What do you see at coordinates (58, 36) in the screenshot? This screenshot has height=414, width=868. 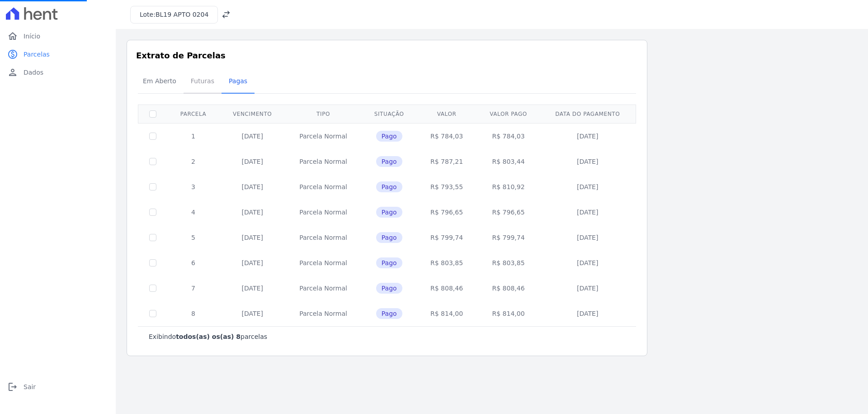 I see `a: homeInício` at bounding box center [58, 36].